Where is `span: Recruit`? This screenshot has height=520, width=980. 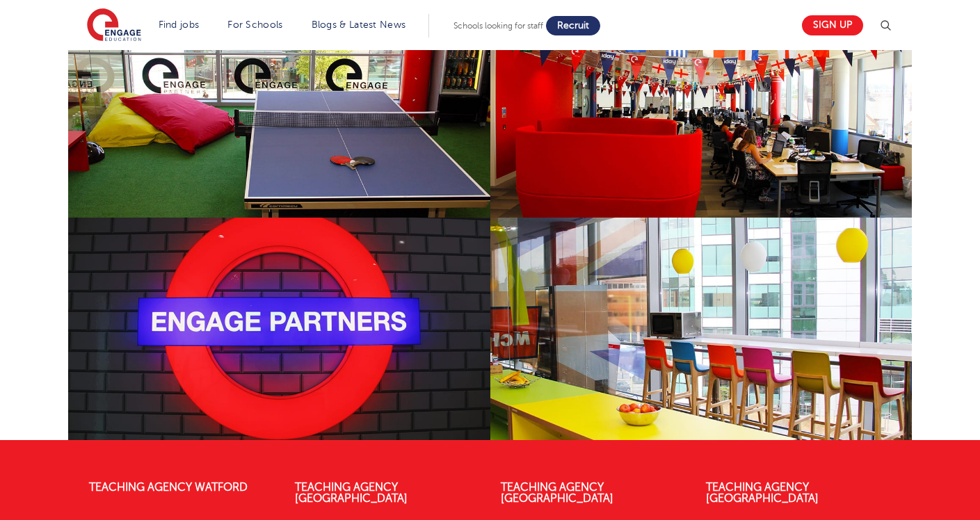
span: Recruit is located at coordinates (573, 25).